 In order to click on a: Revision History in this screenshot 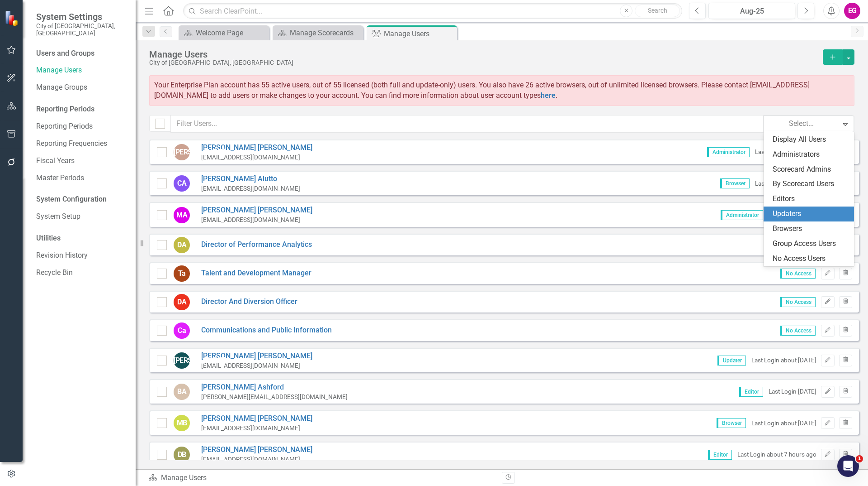, I will do `click(81, 255)`.